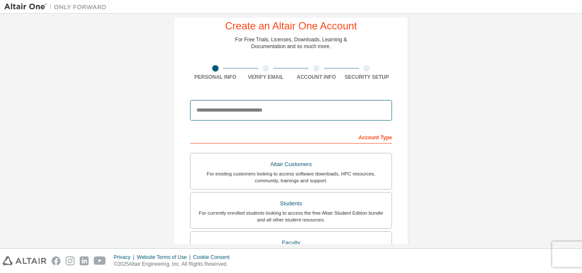  What do you see at coordinates (291, 43) in the screenshot?
I see `div: For Free Trials, Licenses, Downloads, Learning & Documentation and so much more.` at bounding box center [291, 43].